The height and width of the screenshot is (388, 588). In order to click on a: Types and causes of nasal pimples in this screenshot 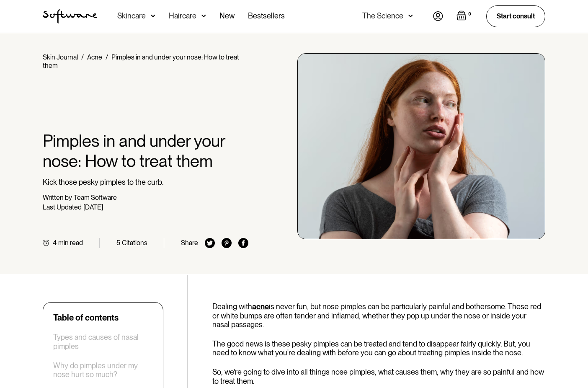, I will do `click(103, 341)`.